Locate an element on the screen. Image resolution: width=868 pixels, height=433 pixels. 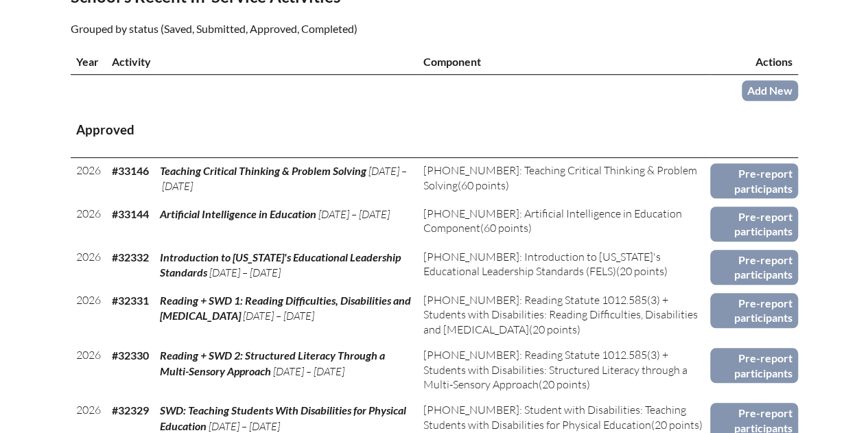
th: Component is located at coordinates (564, 61).